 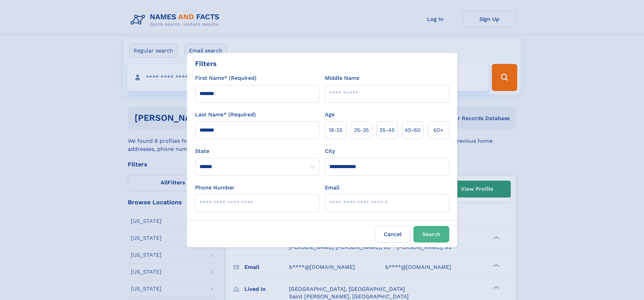 What do you see at coordinates (330, 151) in the screenshot?
I see `label: City` at bounding box center [330, 151].